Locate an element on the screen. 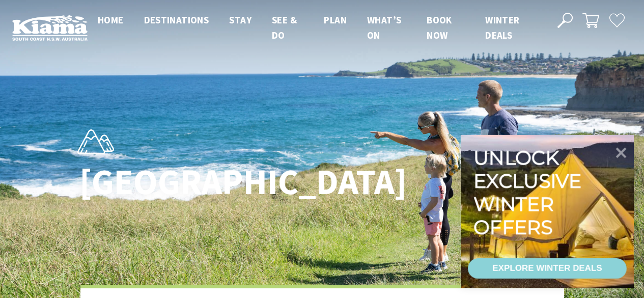 The height and width of the screenshot is (298, 644). span: See & Do is located at coordinates (284, 27).